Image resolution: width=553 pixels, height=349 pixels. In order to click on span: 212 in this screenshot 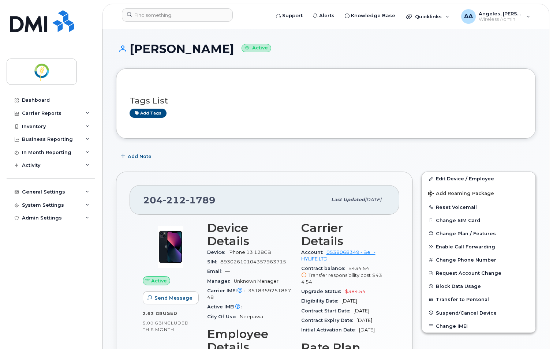, I will do `click(174, 200)`.